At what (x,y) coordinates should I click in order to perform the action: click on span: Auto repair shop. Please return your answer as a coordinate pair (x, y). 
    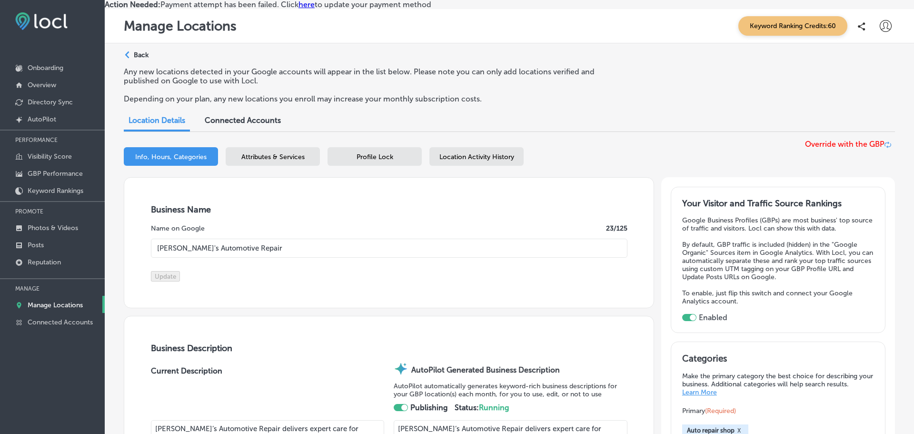
    Looking at the image, I should click on (711, 430).